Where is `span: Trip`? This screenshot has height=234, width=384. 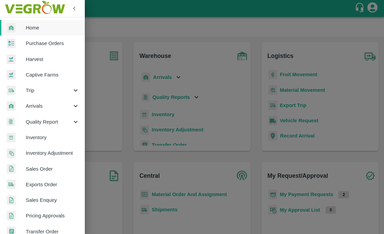
span: Trip is located at coordinates (49, 90).